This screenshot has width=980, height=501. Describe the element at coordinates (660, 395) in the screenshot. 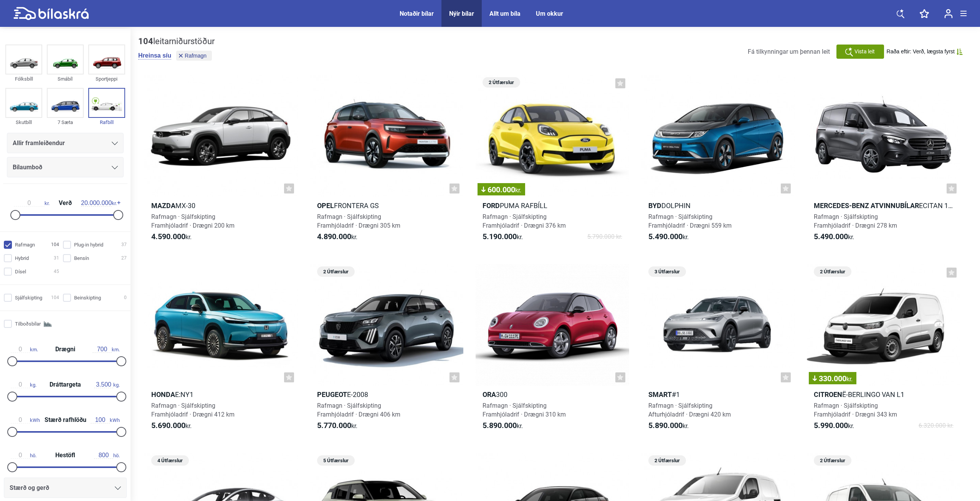

I see `b: Smart` at that location.